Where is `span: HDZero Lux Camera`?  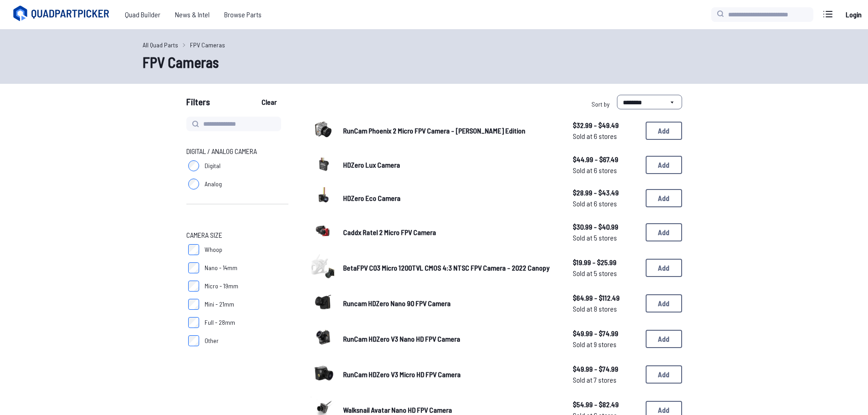 span: HDZero Lux Camera is located at coordinates (371, 164).